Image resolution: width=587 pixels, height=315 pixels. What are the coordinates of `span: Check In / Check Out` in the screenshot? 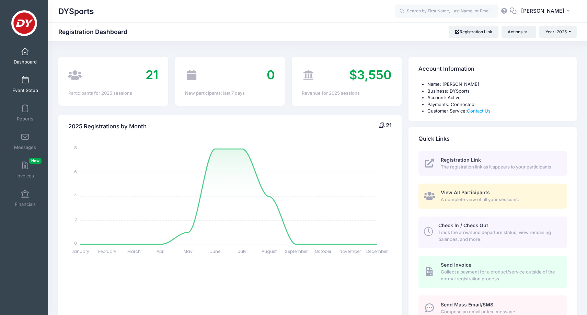 It's located at (463, 225).